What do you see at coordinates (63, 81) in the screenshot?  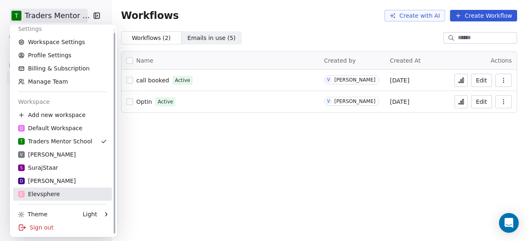 I see `a: Manage Team` at bounding box center [63, 81].